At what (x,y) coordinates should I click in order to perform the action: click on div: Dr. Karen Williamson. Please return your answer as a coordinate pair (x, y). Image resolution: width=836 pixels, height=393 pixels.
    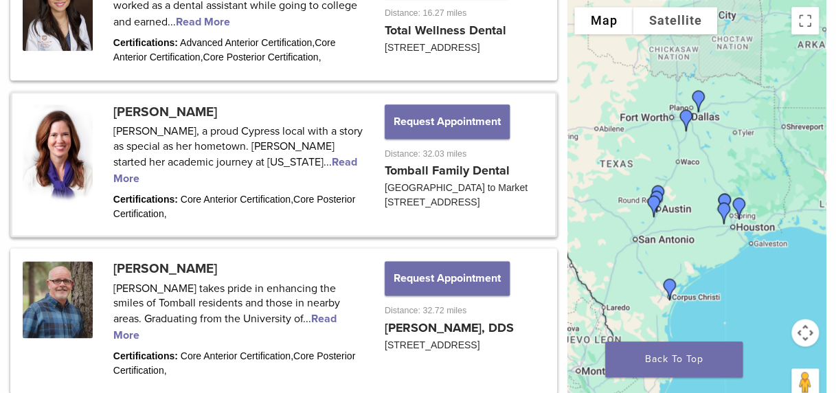
    Looking at the image, I should click on (699, 101).